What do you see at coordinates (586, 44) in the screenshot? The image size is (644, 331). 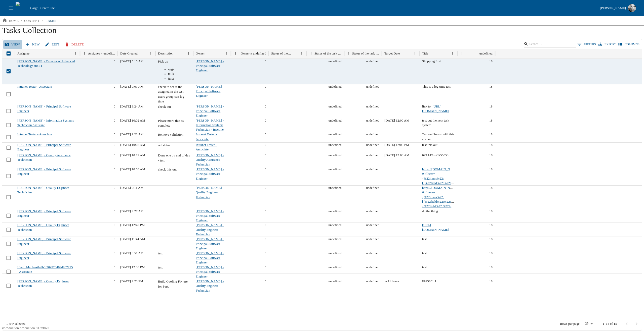 I see `button: Show filters` at bounding box center [586, 44].